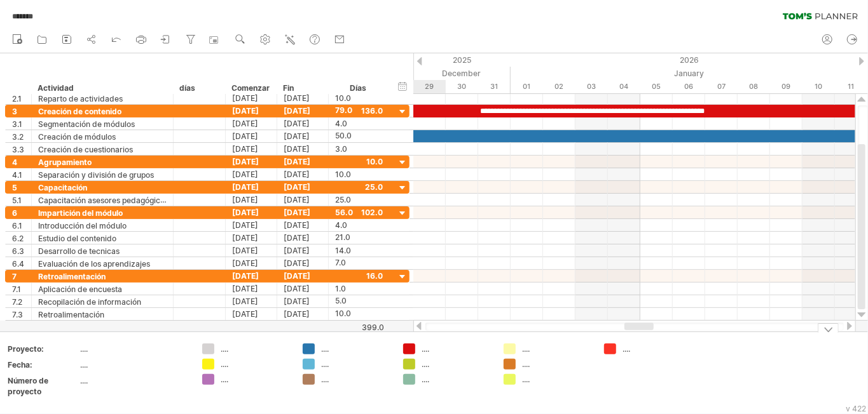 This screenshot has width=868, height=414. I want to click on font: Agrupamiento, so click(65, 162).